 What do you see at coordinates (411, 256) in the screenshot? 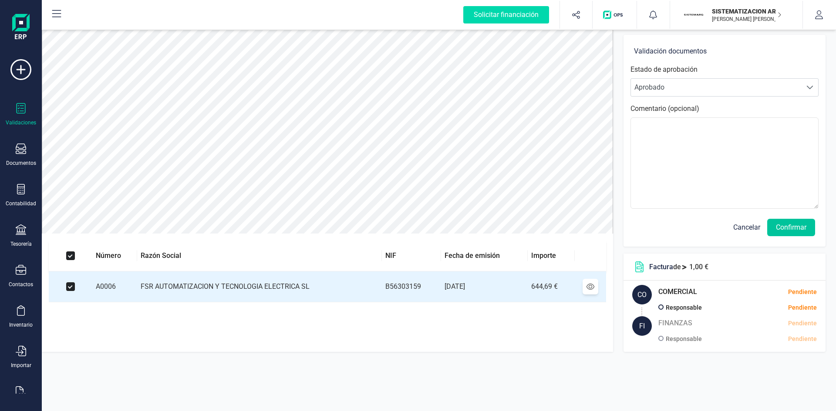
I see `th: NIF` at bounding box center [411, 256].